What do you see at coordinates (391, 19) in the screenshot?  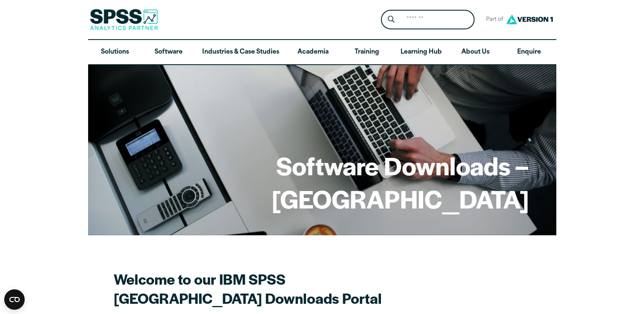 I see `svg: Search magnifying glass icon` at bounding box center [391, 19].